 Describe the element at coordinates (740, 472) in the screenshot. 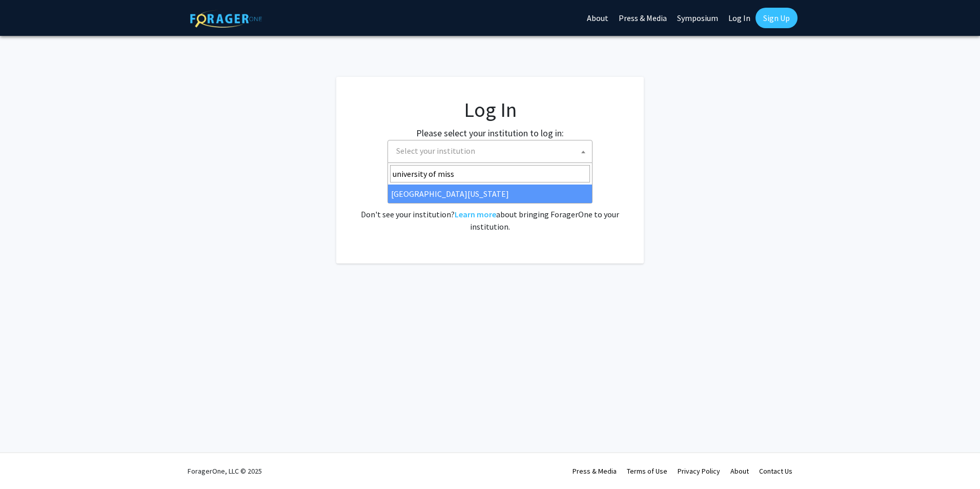

I see `a: About` at that location.